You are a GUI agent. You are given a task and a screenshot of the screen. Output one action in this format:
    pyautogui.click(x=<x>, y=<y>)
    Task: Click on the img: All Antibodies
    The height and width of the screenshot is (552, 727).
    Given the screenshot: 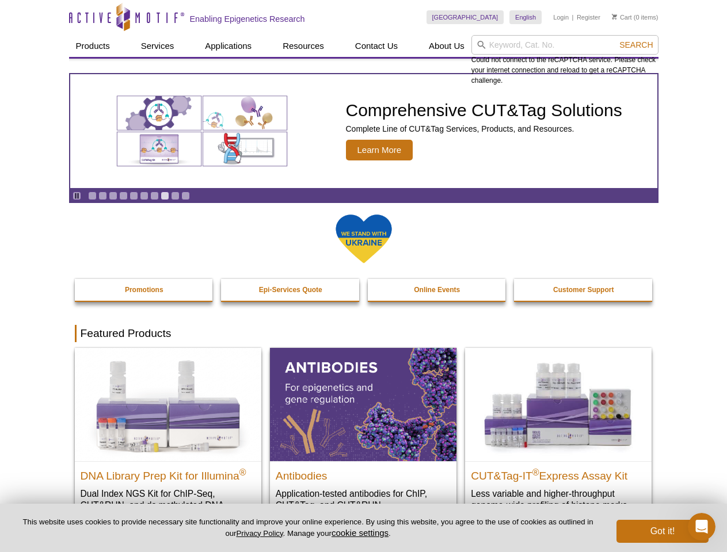 What is the action you would take?
    pyautogui.click(x=363, y=405)
    